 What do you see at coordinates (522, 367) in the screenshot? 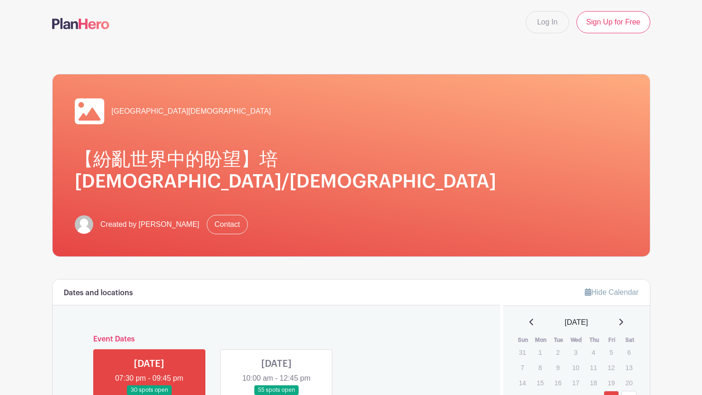
I see `p: 7` at bounding box center [522, 367].